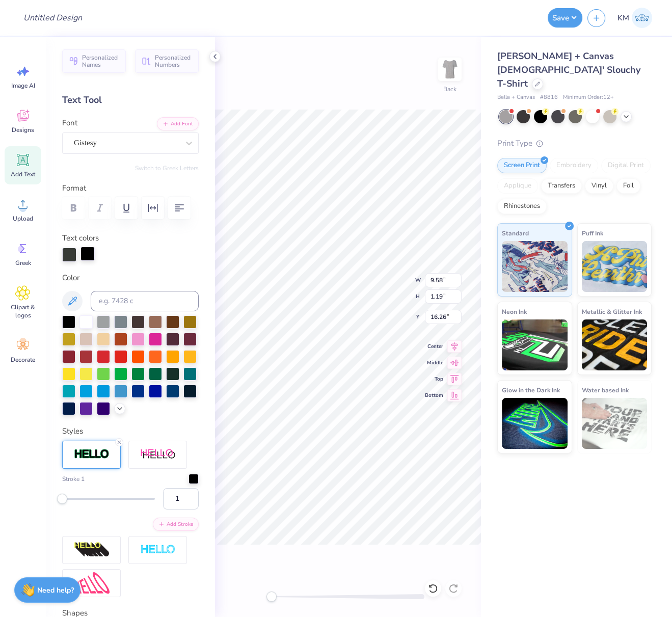  What do you see at coordinates (599, 186) in the screenshot?
I see `div: Vinyl` at bounding box center [599, 186].